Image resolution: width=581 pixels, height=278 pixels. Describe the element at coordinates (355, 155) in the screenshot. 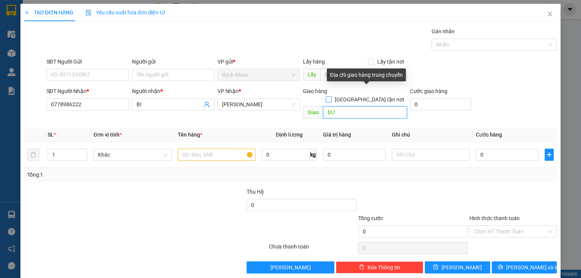

I see `input: 0` at that location.